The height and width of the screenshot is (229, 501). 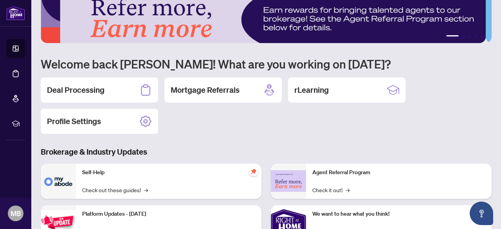 What do you see at coordinates (169, 173) in the screenshot?
I see `p: Self-Help` at bounding box center [169, 173].